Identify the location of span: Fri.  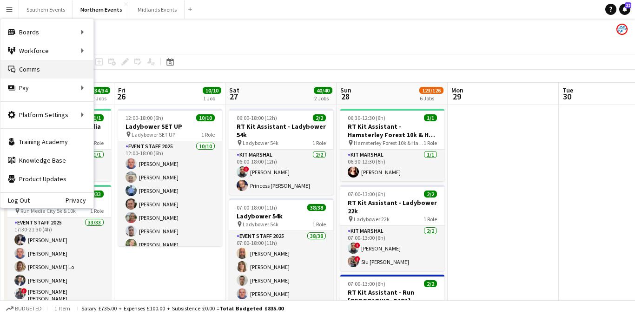
(122, 90).